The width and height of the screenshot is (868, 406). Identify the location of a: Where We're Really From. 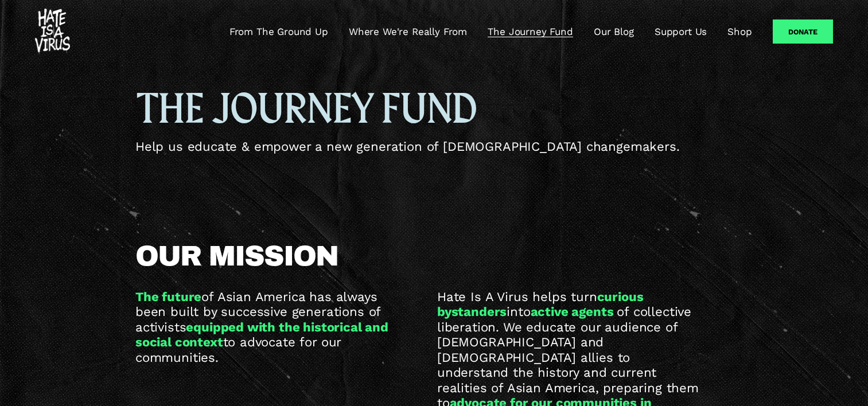
(408, 32).